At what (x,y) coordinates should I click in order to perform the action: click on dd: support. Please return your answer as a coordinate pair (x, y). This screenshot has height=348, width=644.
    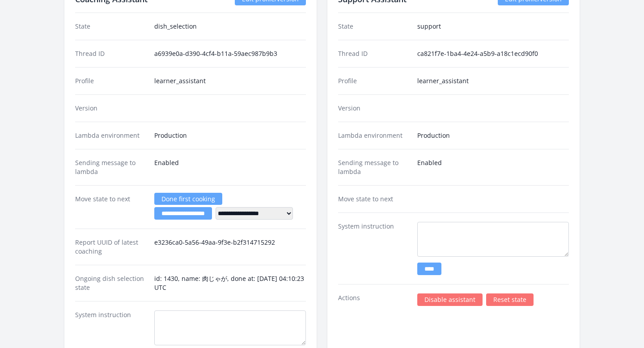
    Looking at the image, I should click on (493, 27).